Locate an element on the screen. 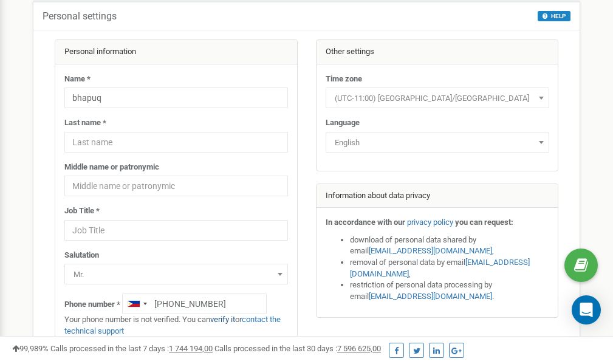 This screenshot has width=613, height=364. span: Calls processed in the last 7 days : is located at coordinates (131, 348).